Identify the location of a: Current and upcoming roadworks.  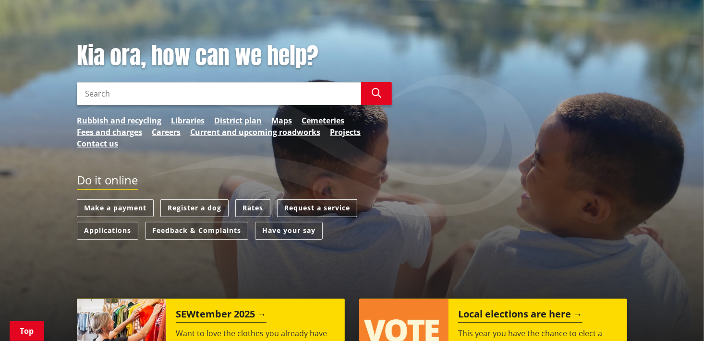
(255, 132).